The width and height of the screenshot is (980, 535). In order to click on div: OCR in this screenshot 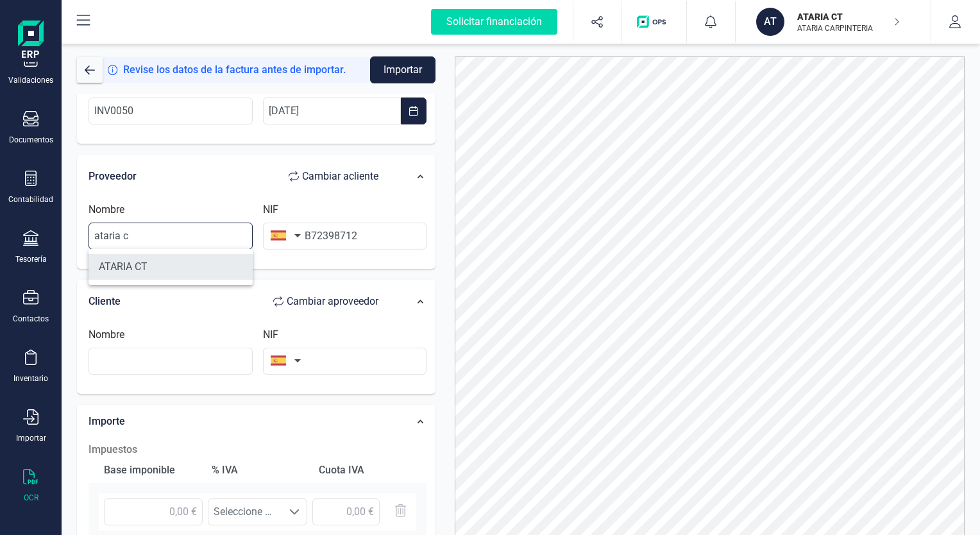, I will do `click(31, 498)`.